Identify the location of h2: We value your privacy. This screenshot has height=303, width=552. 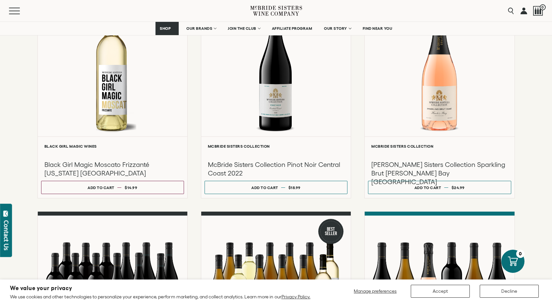
(160, 289).